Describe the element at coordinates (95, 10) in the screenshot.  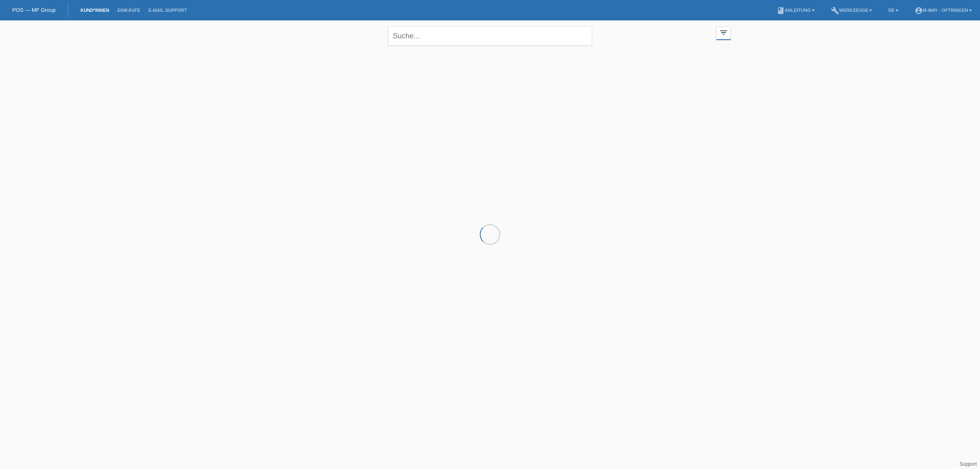
I see `a: Kund*innen` at that location.